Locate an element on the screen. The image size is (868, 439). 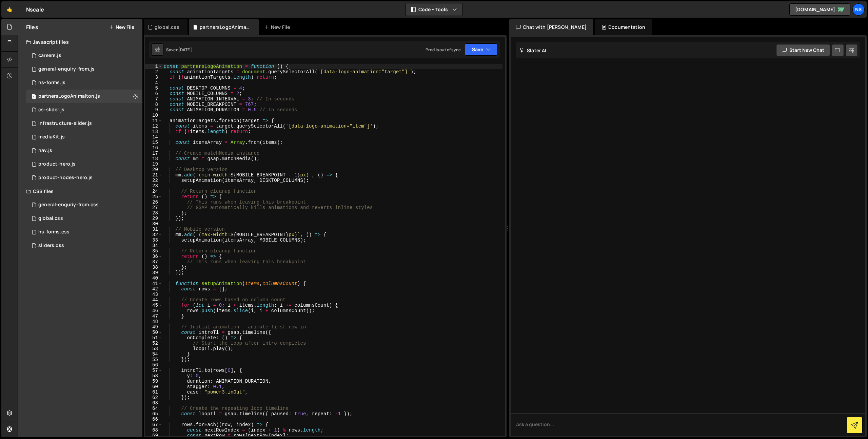
div: 62 is located at coordinates (154, 398).